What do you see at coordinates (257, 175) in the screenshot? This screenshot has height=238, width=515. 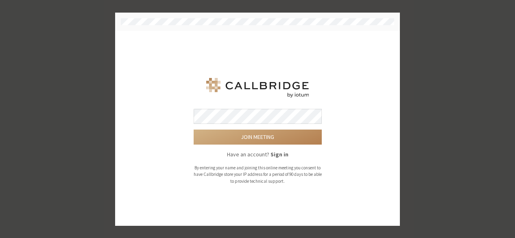 I see `p: By entering your name and joining this online meeting you consent to have Callbridge store your I...` at bounding box center [257, 175].